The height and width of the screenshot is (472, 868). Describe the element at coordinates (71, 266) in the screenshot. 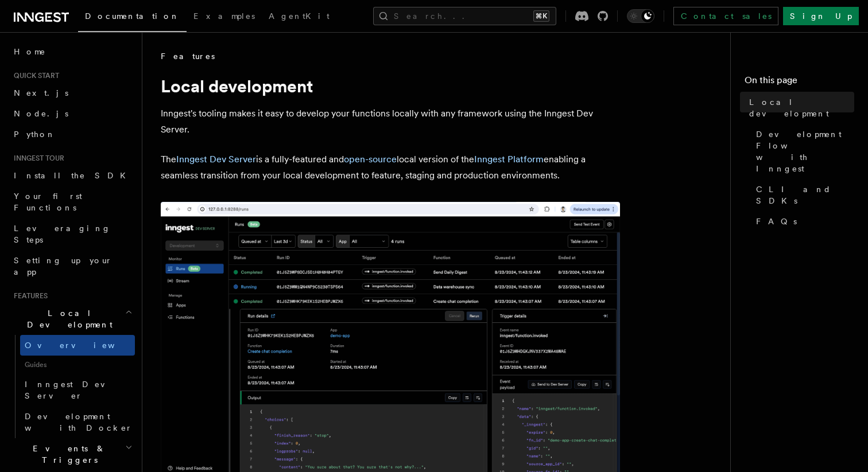

I see `a: Setting up your app` at that location.